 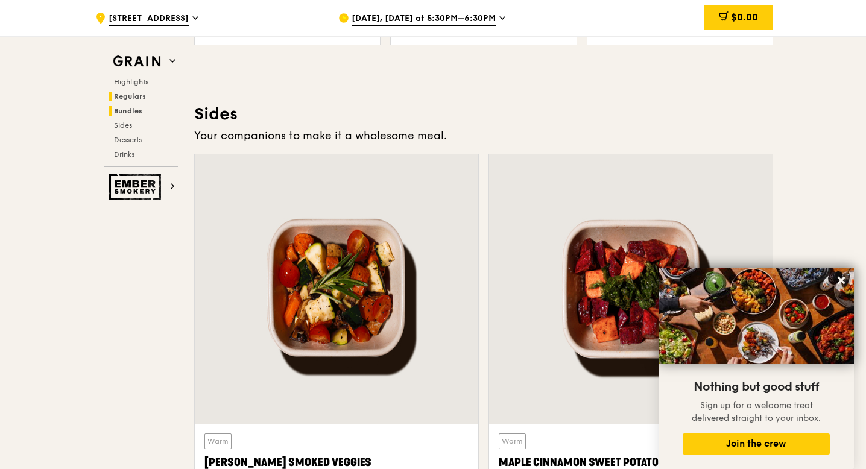 What do you see at coordinates (744, 17) in the screenshot?
I see `span: $0.00` at bounding box center [744, 17].